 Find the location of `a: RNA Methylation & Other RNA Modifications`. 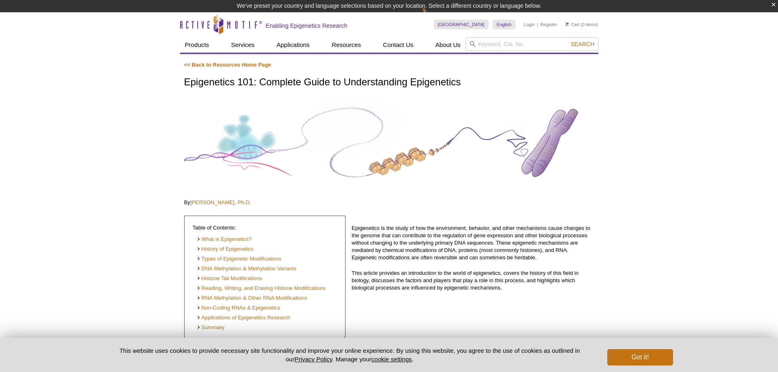

a: RNA Methylation & Other RNA Modifications is located at coordinates (252, 298).